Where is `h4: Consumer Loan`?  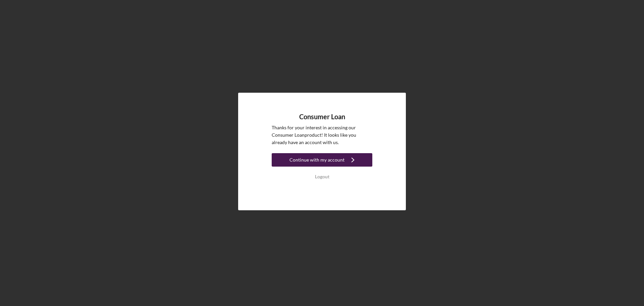
h4: Consumer Loan is located at coordinates (322, 116).